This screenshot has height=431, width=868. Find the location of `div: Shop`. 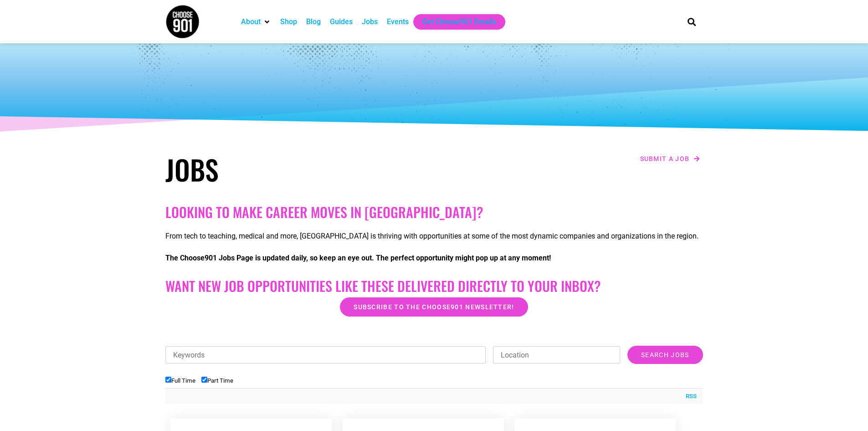

div: Shop is located at coordinates (289, 22).